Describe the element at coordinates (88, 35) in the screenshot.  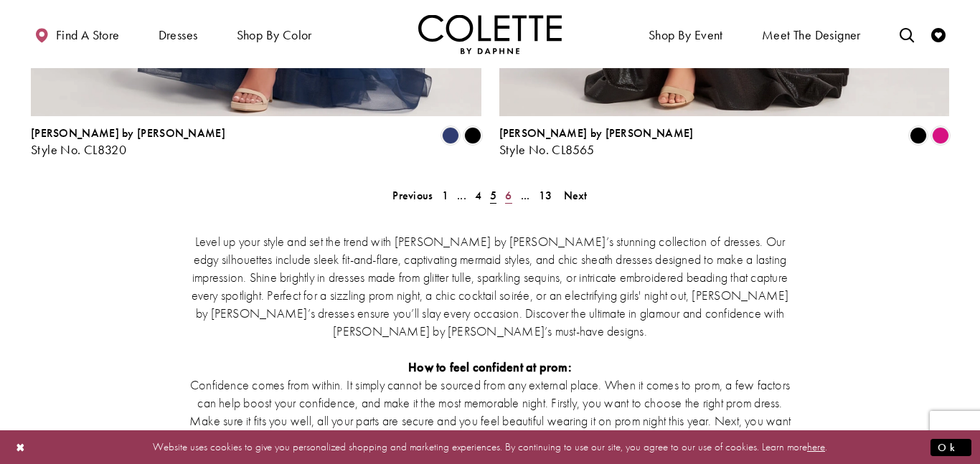
I see `span: Find a store` at that location.